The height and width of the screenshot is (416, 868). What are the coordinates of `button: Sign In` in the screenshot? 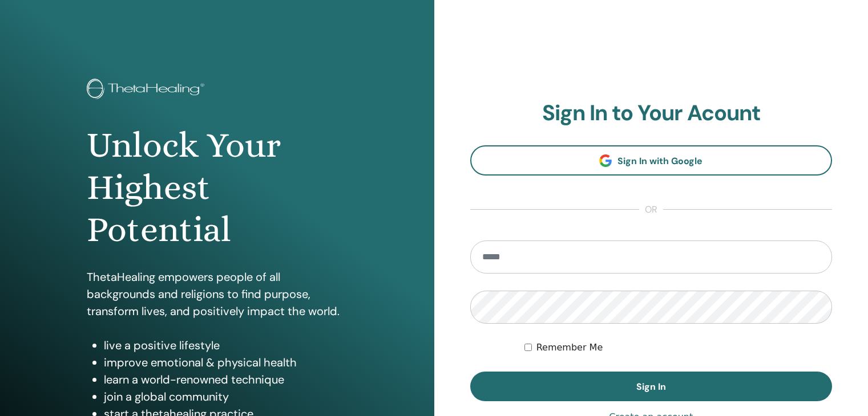 It's located at (651, 386).